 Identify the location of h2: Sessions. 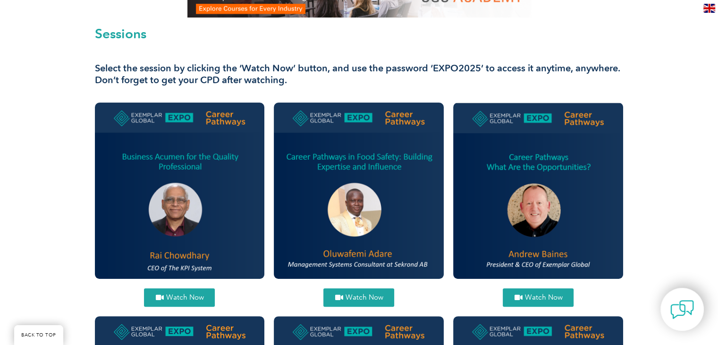
(359, 34).